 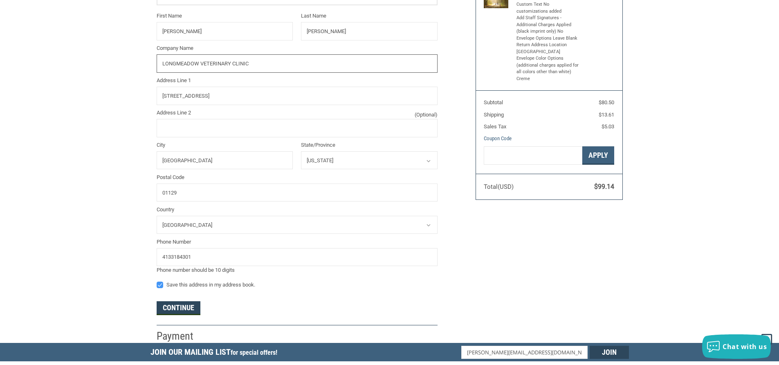 What do you see at coordinates (225, 145) in the screenshot?
I see `label: City` at bounding box center [225, 145].